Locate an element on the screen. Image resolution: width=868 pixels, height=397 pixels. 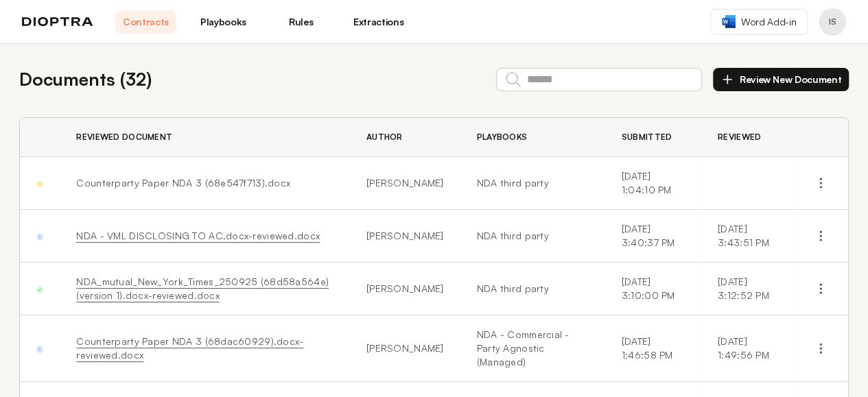
a: NDA - Commercial - Party Agnostic (Managed) is located at coordinates (532, 348).